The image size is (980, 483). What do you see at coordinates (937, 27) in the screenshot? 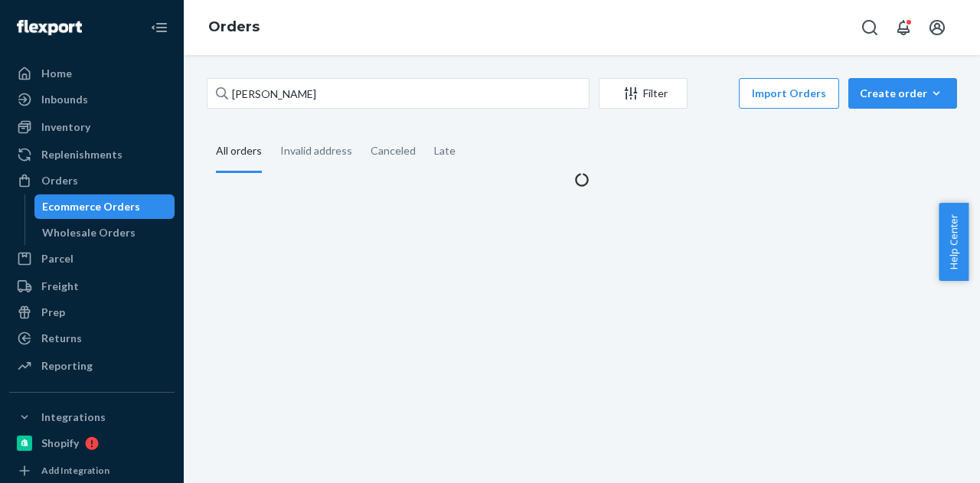
I see `button: Open account menu` at bounding box center [937, 27].